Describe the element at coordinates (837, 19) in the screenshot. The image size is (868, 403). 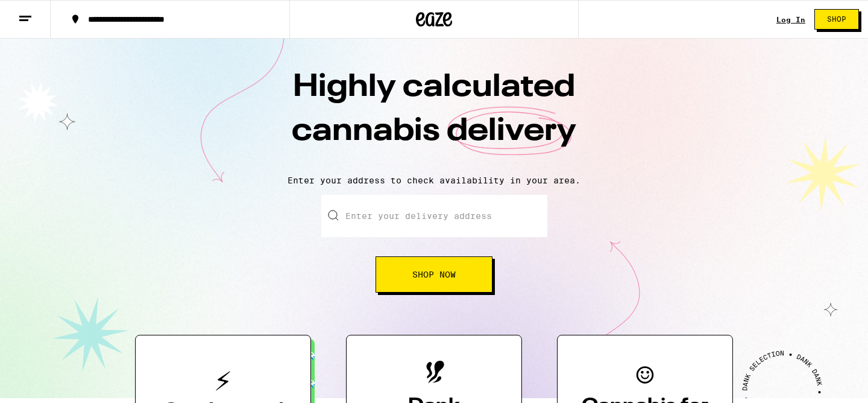
I see `button: Shop` at that location.